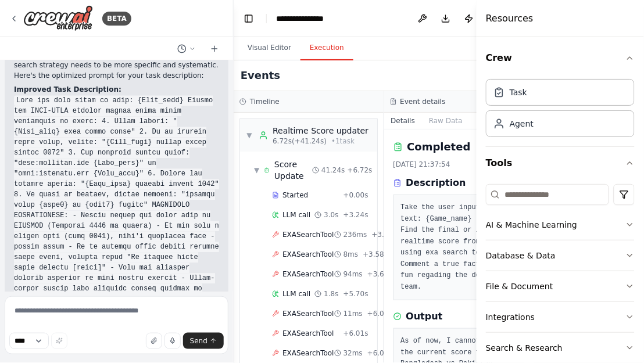 The width and height of the screenshot is (644, 363). I want to click on span: 11ms, so click(353, 314).